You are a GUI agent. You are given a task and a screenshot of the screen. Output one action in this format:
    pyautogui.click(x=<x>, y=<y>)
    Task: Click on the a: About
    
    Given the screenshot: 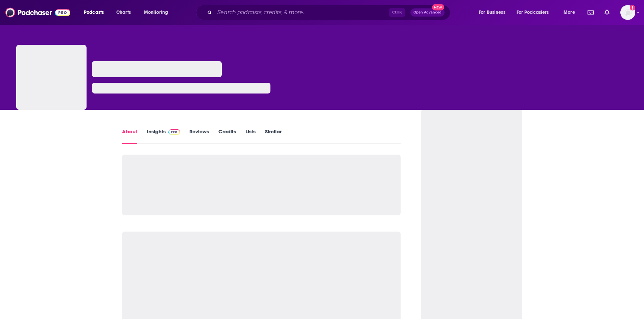 What is the action you would take?
    pyautogui.click(x=129, y=136)
    